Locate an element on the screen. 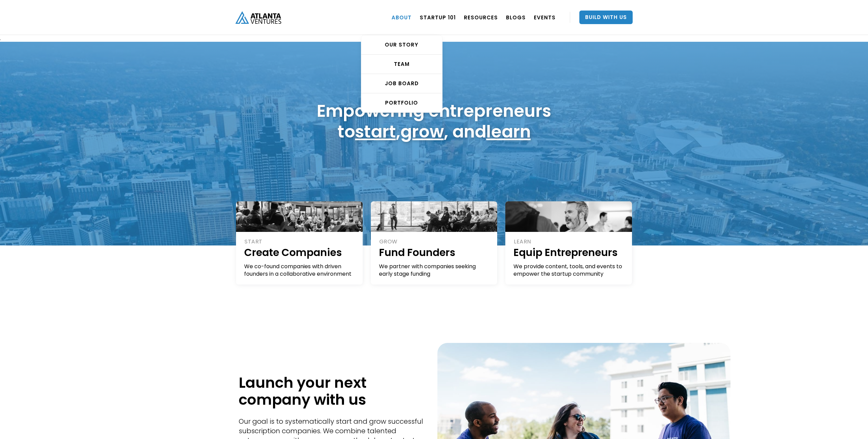 The width and height of the screenshot is (868, 439). a: TEAM is located at coordinates (401, 64).